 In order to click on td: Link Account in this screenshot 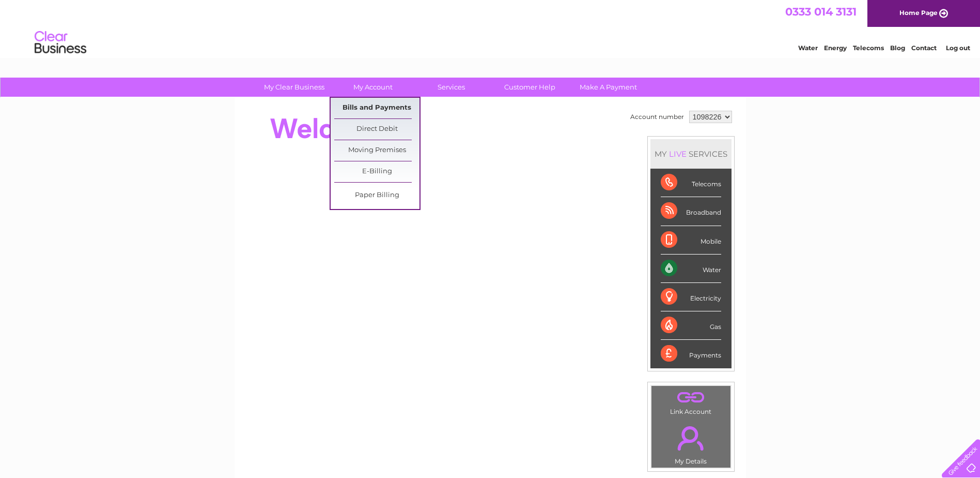, I will do `click(691, 402)`.